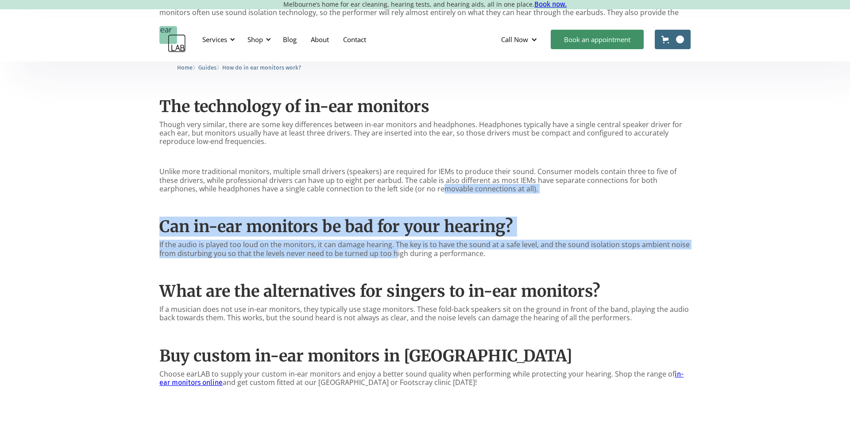 The image size is (850, 443). I want to click on p: If the audio is played too loud on the monitors, it can damage hearing. The key is to have the so..., so click(425, 249).